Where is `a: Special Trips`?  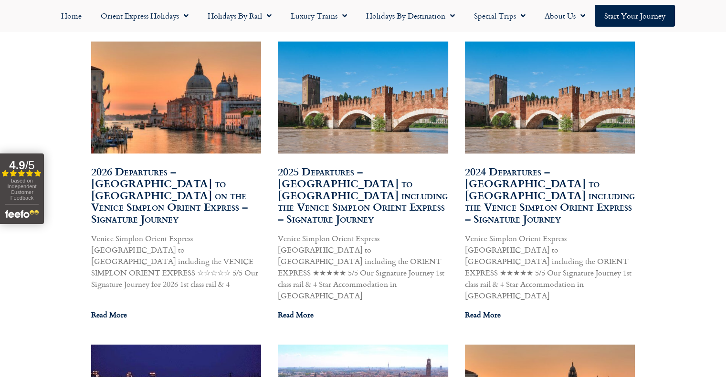
a: Special Trips is located at coordinates (500, 16).